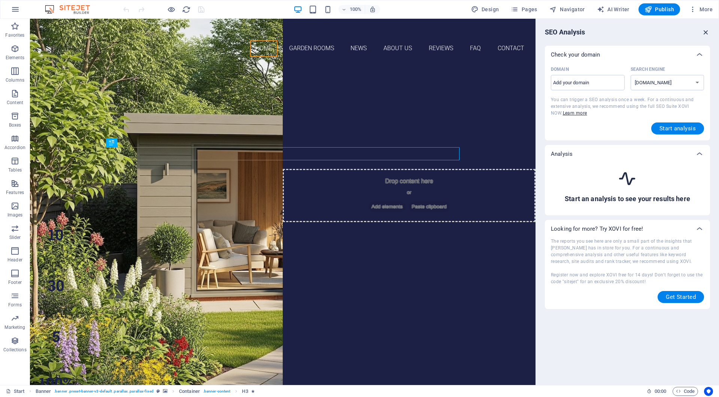 The image size is (719, 397). I want to click on button: Click here to leave preview mode and continue editing, so click(171, 9).